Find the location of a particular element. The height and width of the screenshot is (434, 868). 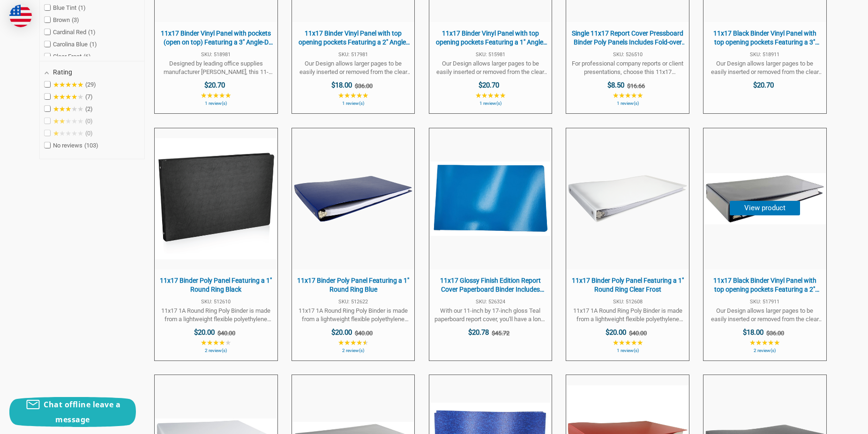

img: duty and tax information for United States is located at coordinates (20, 16).